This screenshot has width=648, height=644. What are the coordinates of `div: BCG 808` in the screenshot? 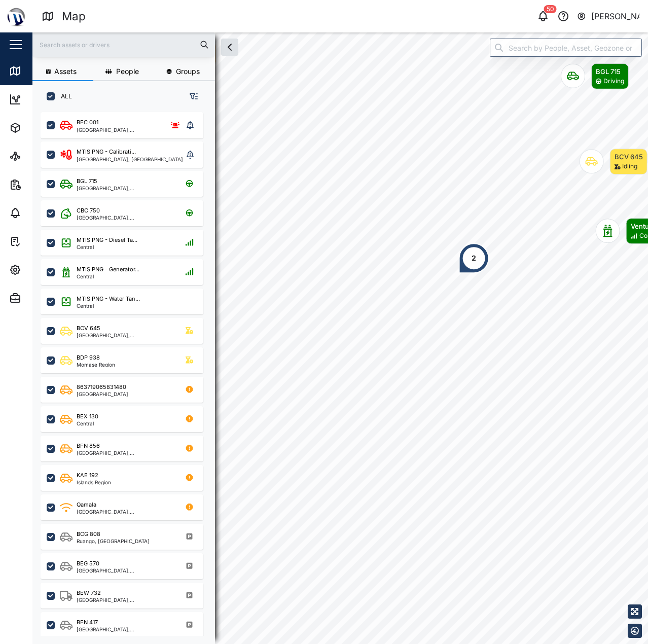 It's located at (88, 534).